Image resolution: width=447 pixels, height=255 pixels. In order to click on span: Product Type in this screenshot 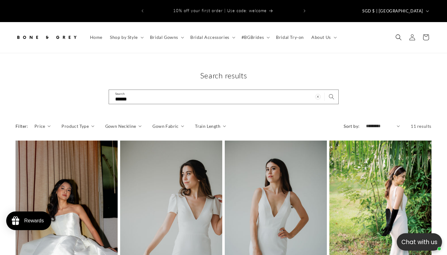, I will do `click(75, 126)`.